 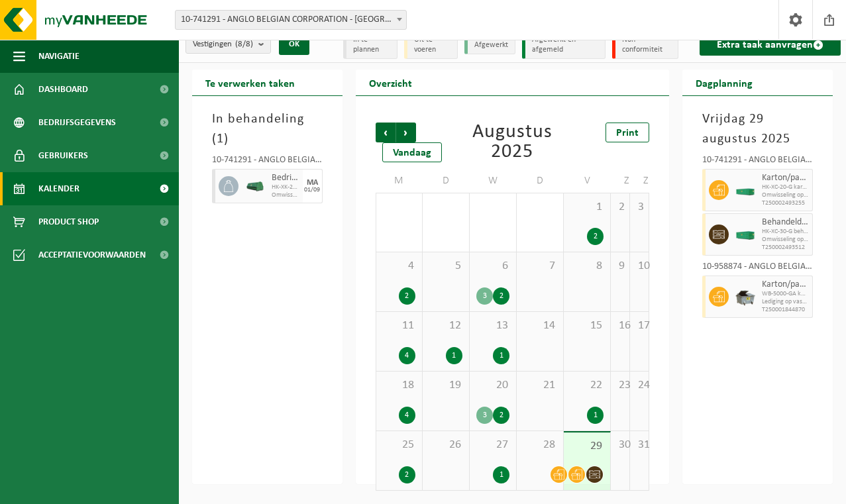 What do you see at coordinates (540, 326) in the screenshot?
I see `span: 14` at bounding box center [540, 326].